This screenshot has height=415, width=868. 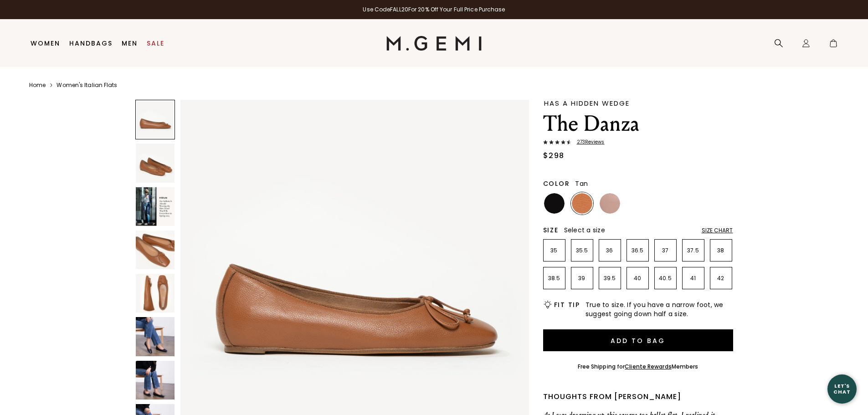 What do you see at coordinates (693, 251) in the screenshot?
I see `p: 37.5` at bounding box center [693, 251].